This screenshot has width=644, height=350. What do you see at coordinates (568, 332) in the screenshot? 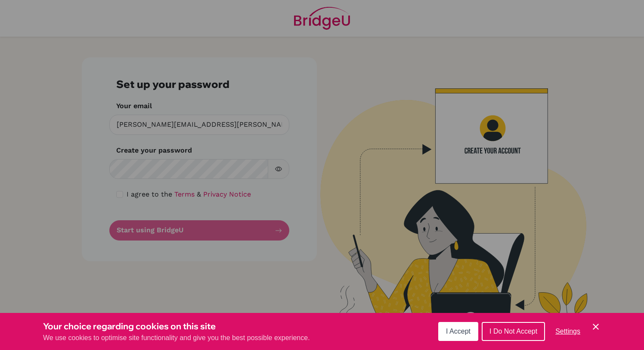
I see `button: Settings` at bounding box center [568, 332].